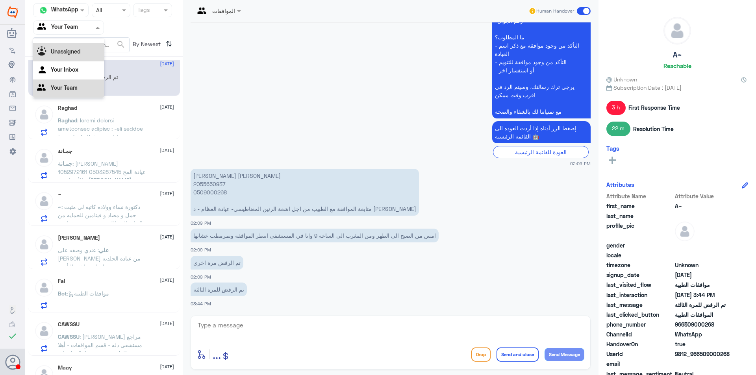  Describe the element at coordinates (640, 265) in the screenshot. I see `span: timezone` at that location.